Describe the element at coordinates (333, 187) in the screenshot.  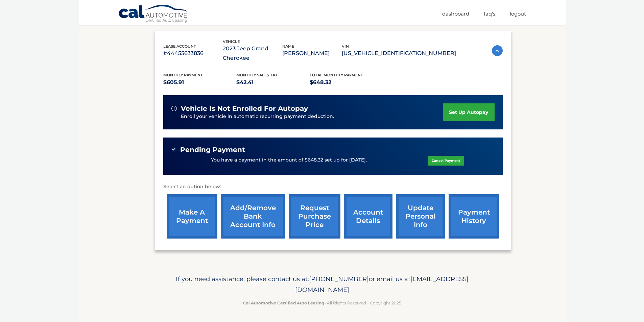
I see `p: Select an option below:` at that location.